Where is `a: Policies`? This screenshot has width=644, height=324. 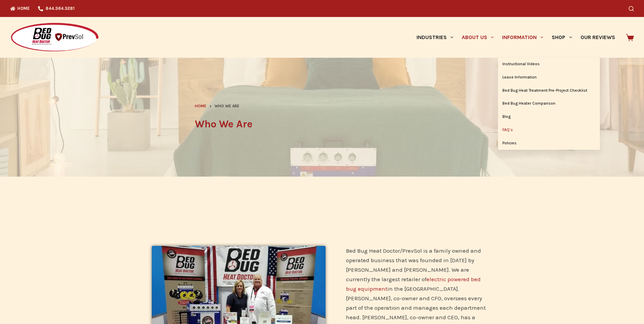 a: Policies is located at coordinates (549, 143).